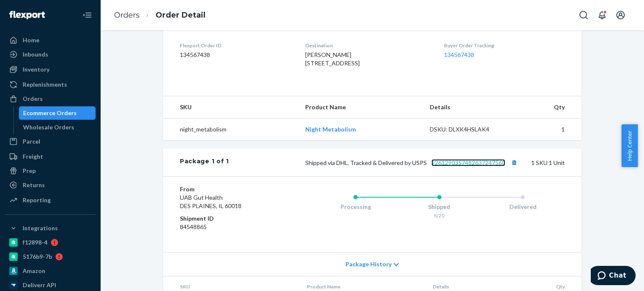  I want to click on a: Reporting, so click(50, 200).